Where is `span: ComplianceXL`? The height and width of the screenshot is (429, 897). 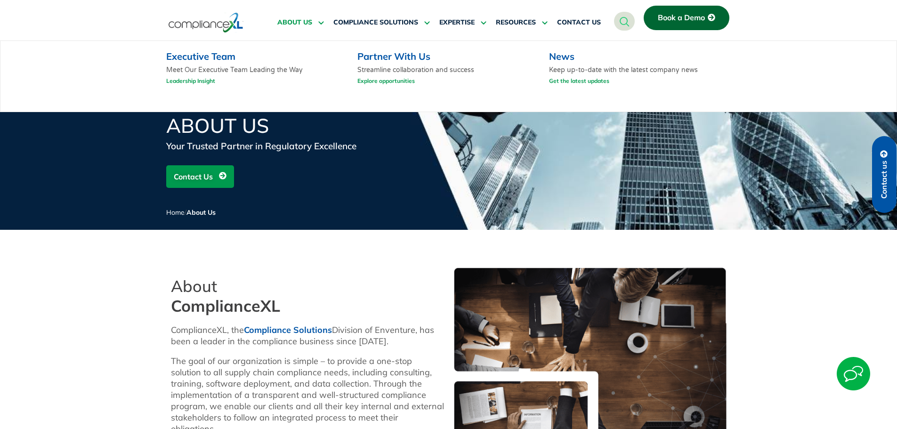 span: ComplianceXL is located at coordinates (226, 306).